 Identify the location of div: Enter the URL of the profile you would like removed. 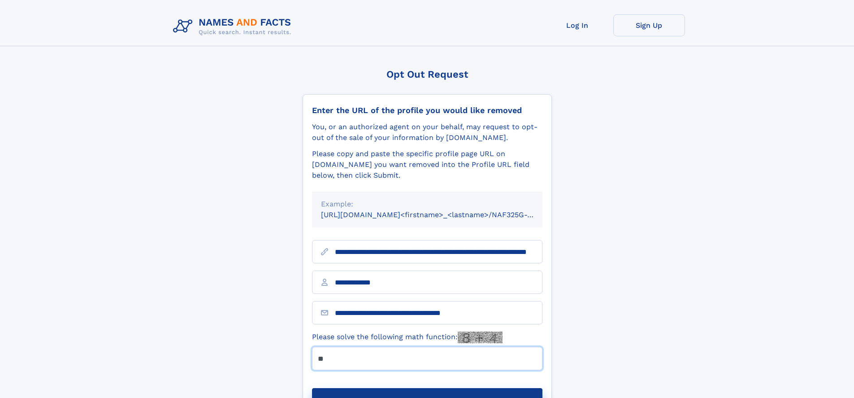
(427, 110).